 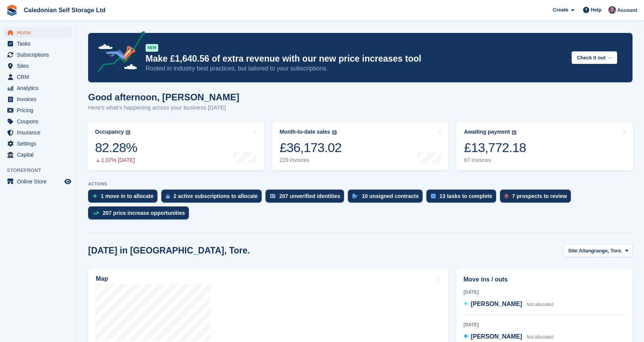 I want to click on div: £13,772.18, so click(x=495, y=148).